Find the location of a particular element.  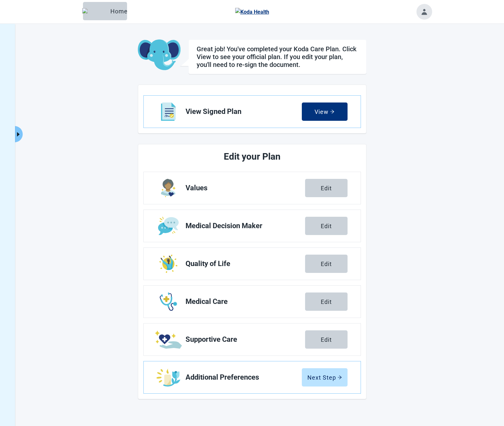

span: Medical Care is located at coordinates (245, 302).